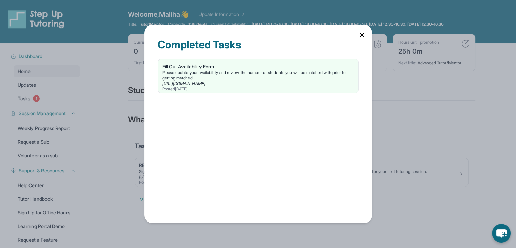 The width and height of the screenshot is (516, 248). I want to click on div: Fill Out Availability Form, so click(258, 67).